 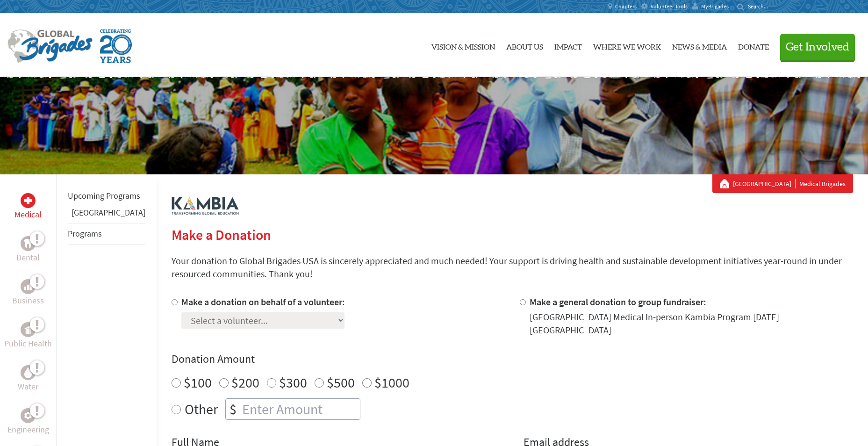 I want to click on a: Upcoming Programs, so click(x=104, y=195).